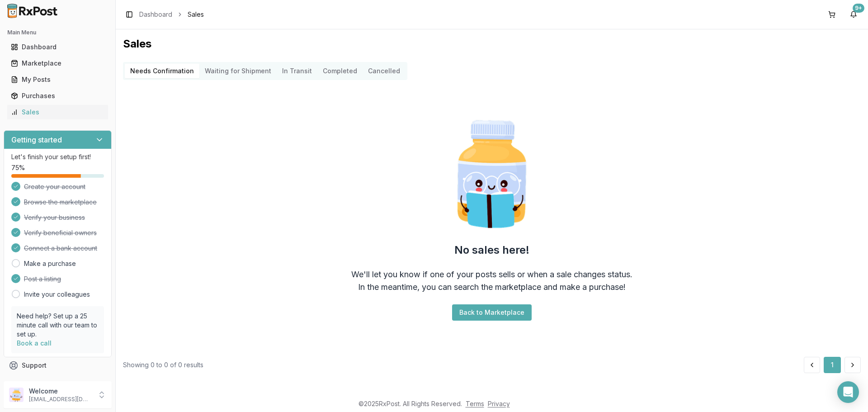 The width and height of the screenshot is (868, 412). I want to click on p: Let's finish your setup first!, so click(57, 157).